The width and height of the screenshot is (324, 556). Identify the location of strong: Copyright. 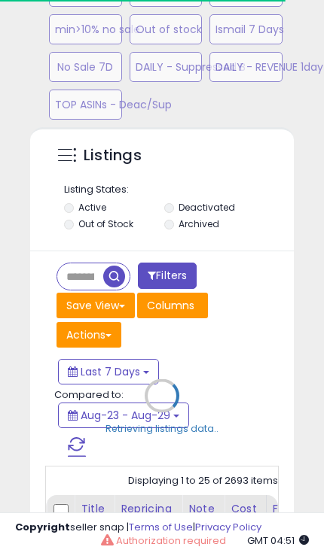
(42, 527).